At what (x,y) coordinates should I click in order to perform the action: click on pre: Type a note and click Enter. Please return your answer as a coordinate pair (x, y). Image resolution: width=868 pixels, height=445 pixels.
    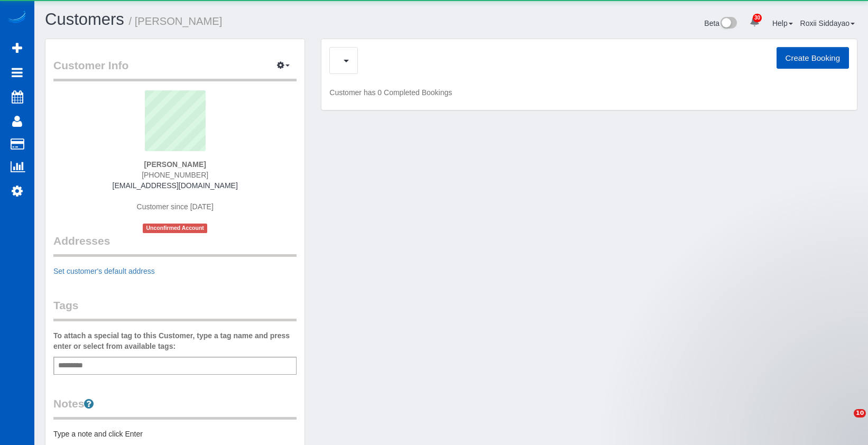
    Looking at the image, I should click on (175, 434).